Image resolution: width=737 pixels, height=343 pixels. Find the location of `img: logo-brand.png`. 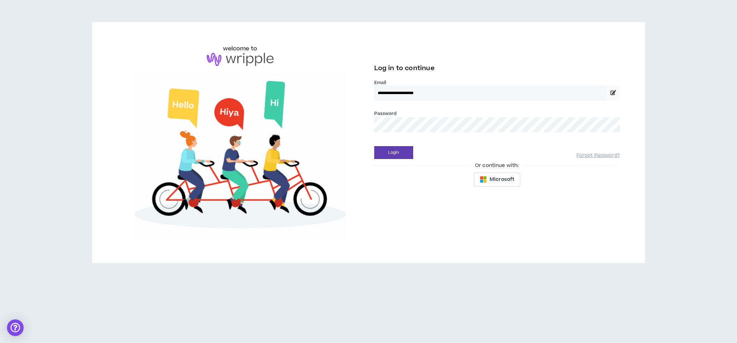

img: logo-brand.png is located at coordinates (240, 59).